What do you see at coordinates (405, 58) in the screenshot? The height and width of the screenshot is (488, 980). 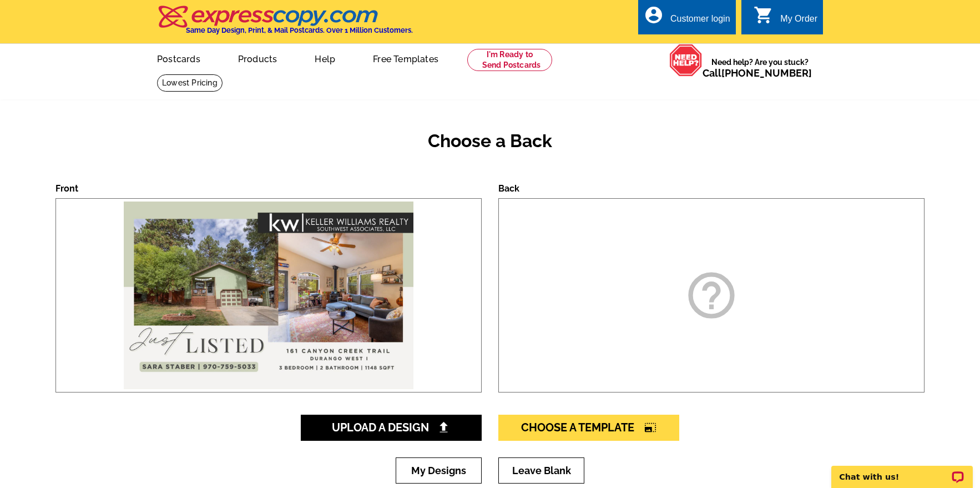 I see `a: Free Templates` at bounding box center [405, 58].